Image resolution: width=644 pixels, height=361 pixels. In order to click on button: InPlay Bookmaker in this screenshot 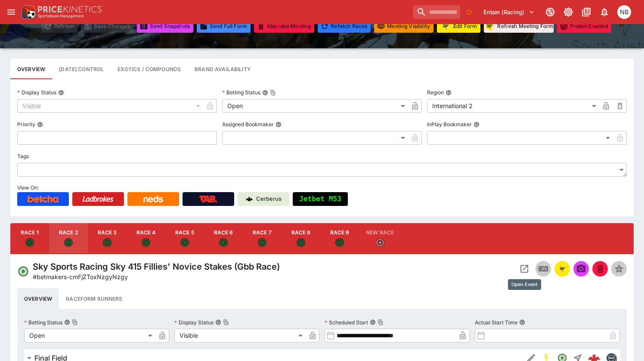, I will do `click(476, 125)`.